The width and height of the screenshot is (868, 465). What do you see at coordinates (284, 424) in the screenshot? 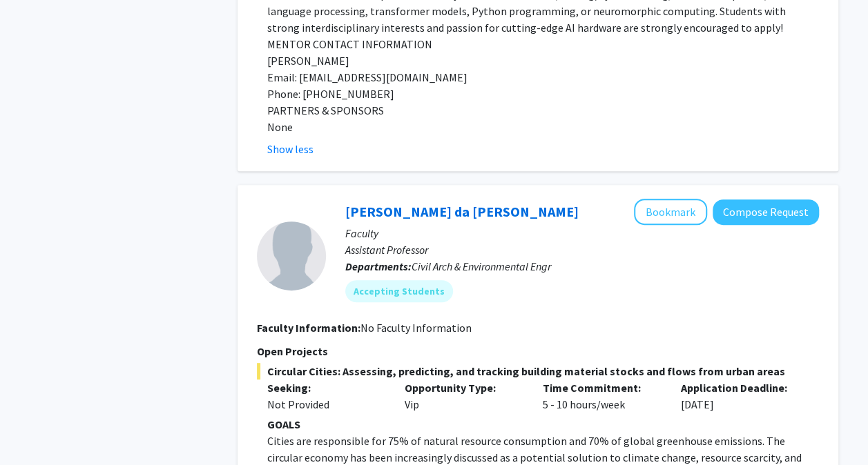
I see `strong: GOALS` at bounding box center [284, 424].